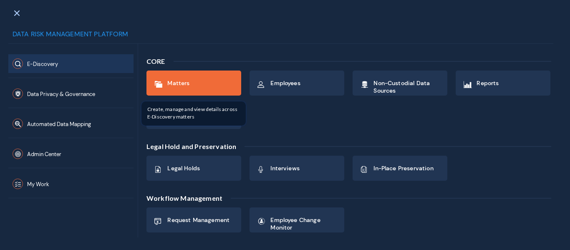 This screenshot has height=250, width=570. Describe the element at coordinates (71, 63) in the screenshot. I see `button: E-Discovery` at that location.